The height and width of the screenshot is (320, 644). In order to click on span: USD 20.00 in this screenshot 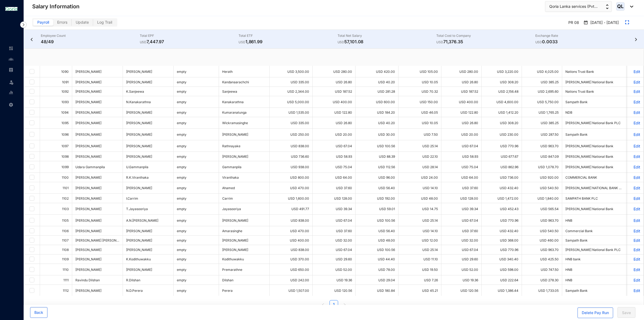, I will do `click(469, 135)`.